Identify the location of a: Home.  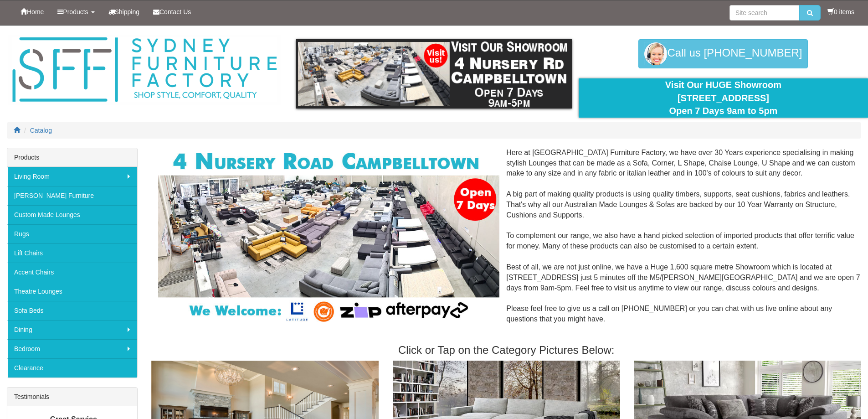
(32, 12).